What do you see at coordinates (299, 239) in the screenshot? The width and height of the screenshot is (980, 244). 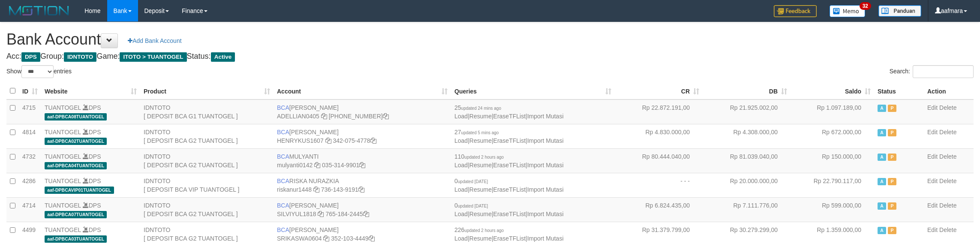 I see `a: SRIKASWA0604` at bounding box center [299, 239].